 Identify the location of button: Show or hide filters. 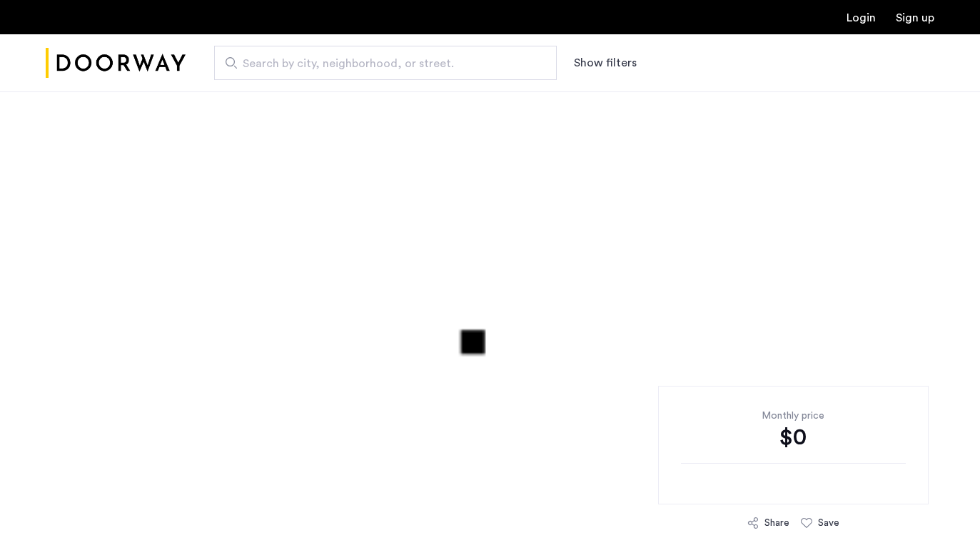
(606, 63).